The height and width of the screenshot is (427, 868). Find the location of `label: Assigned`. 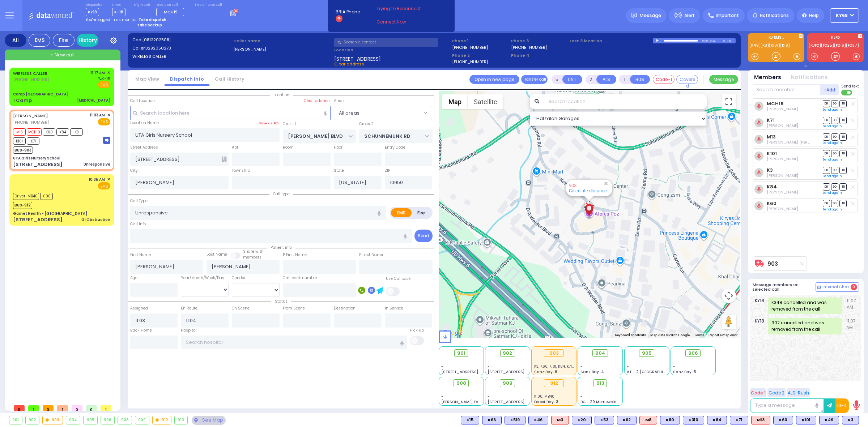

label: Assigned is located at coordinates (139, 308).